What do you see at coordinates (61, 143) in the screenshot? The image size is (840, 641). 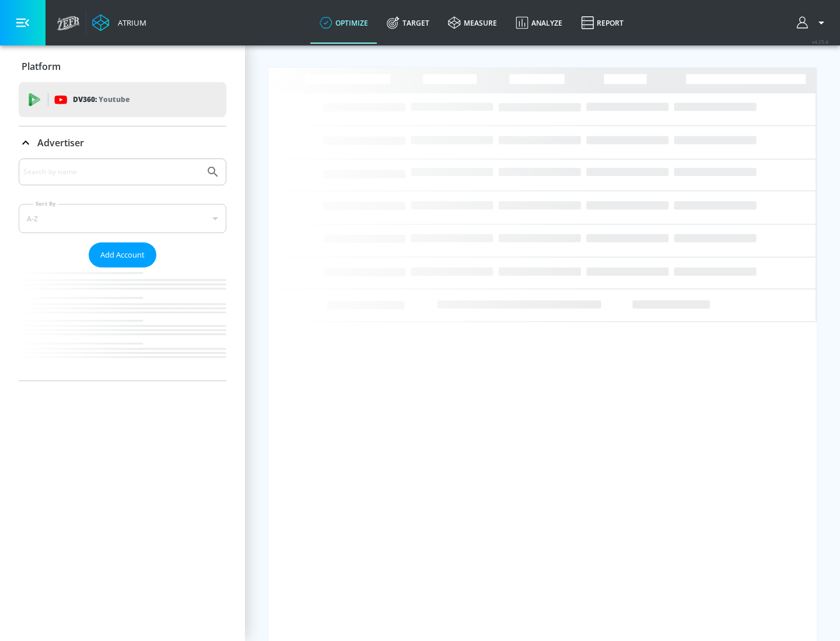 I see `p: Advertiser` at bounding box center [61, 143].